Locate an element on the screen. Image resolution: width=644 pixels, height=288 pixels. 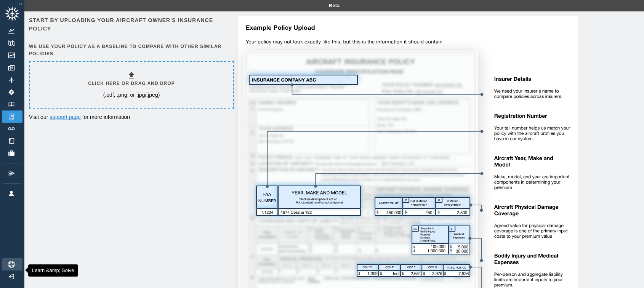
h6: Start by uploading your aircraft owner's insurance policy is located at coordinates (131, 24).